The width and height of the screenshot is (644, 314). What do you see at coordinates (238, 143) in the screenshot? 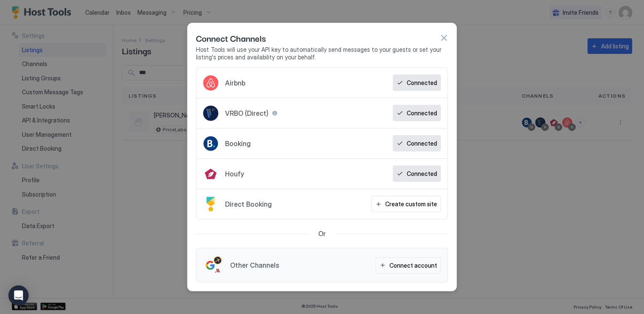
I see `span: Booking` at bounding box center [238, 143].